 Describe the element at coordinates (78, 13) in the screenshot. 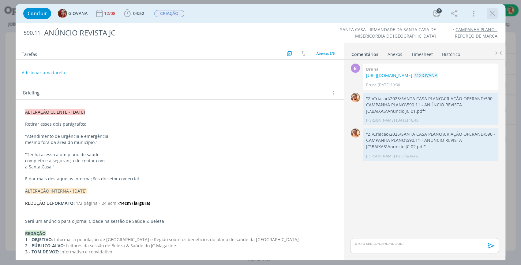

I see `span: GIOVANA` at that location.